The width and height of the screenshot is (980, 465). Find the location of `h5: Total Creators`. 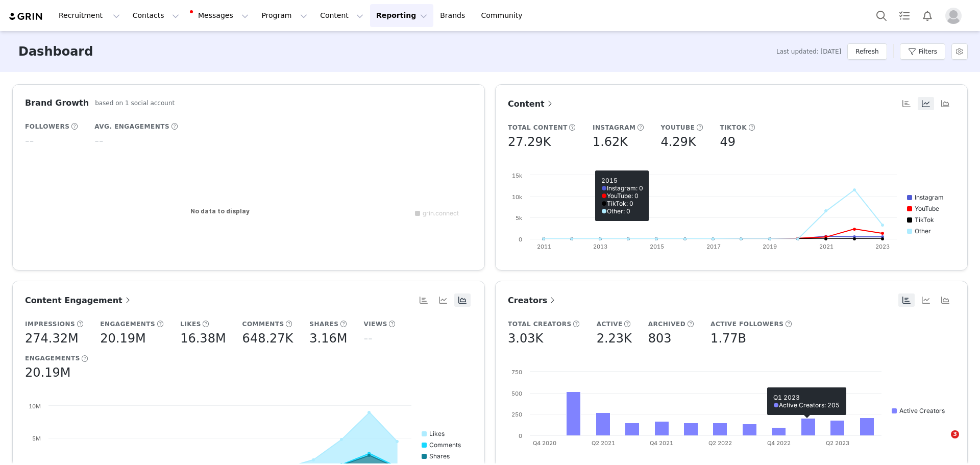

h5: Total Creators is located at coordinates (539, 324).